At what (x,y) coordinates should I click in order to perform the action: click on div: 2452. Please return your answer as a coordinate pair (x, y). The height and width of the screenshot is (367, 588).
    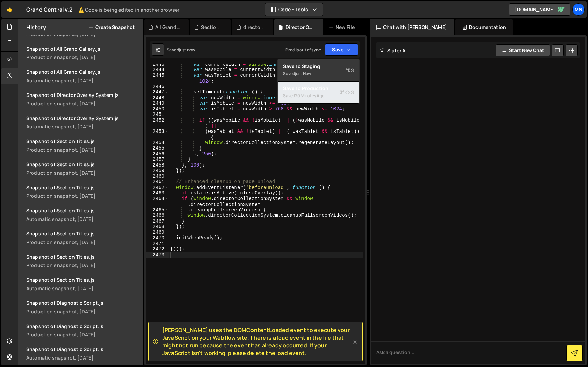
    Looking at the image, I should click on (157, 123).